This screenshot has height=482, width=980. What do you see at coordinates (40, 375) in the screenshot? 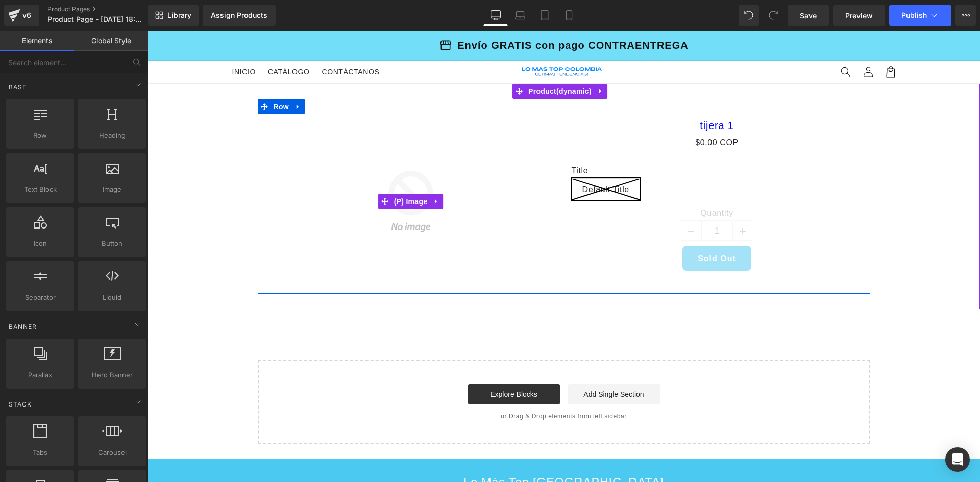
I see `span: Parallax` at bounding box center [40, 375].